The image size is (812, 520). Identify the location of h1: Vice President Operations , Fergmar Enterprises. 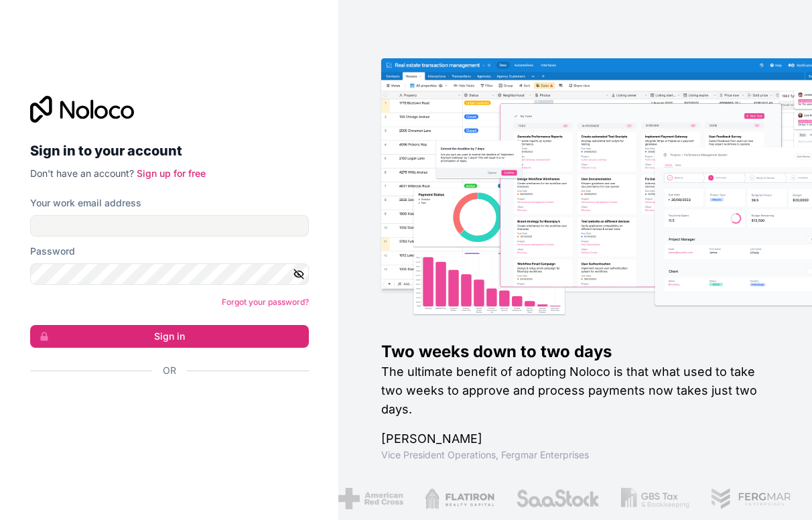
(575, 455).